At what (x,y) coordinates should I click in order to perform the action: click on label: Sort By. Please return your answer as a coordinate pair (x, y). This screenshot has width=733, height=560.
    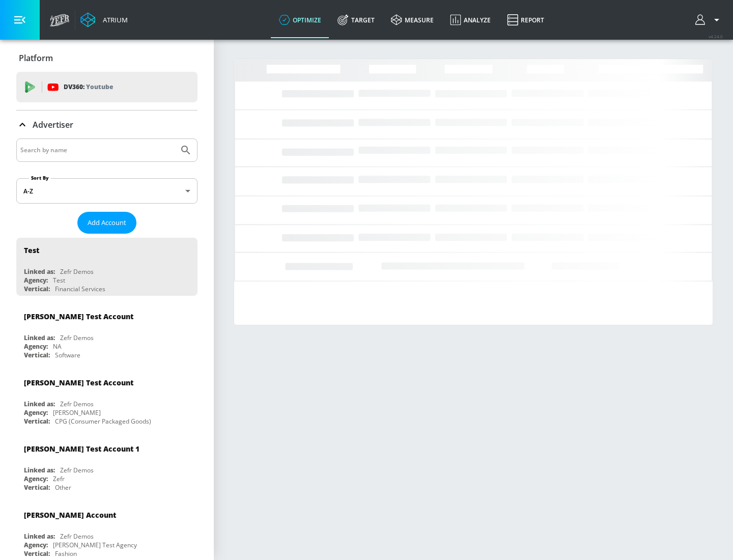
    Looking at the image, I should click on (39, 178).